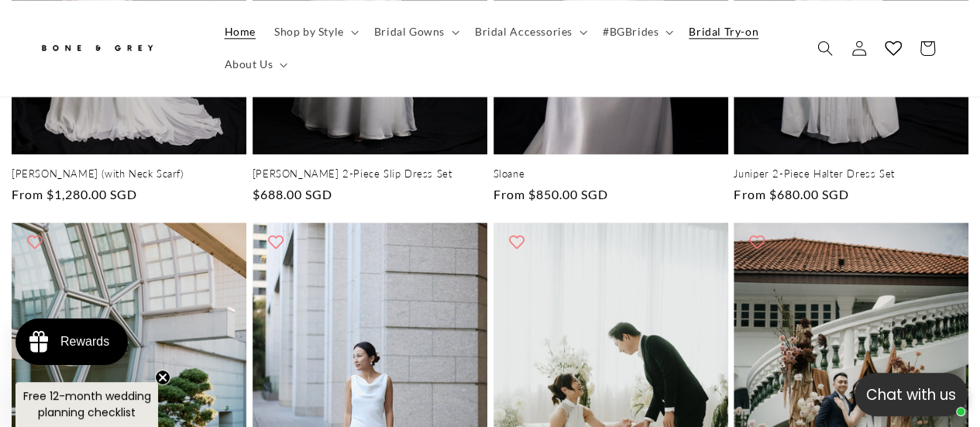 This screenshot has width=980, height=427. Describe the element at coordinates (611, 174) in the screenshot. I see `a: Sloane` at that location.